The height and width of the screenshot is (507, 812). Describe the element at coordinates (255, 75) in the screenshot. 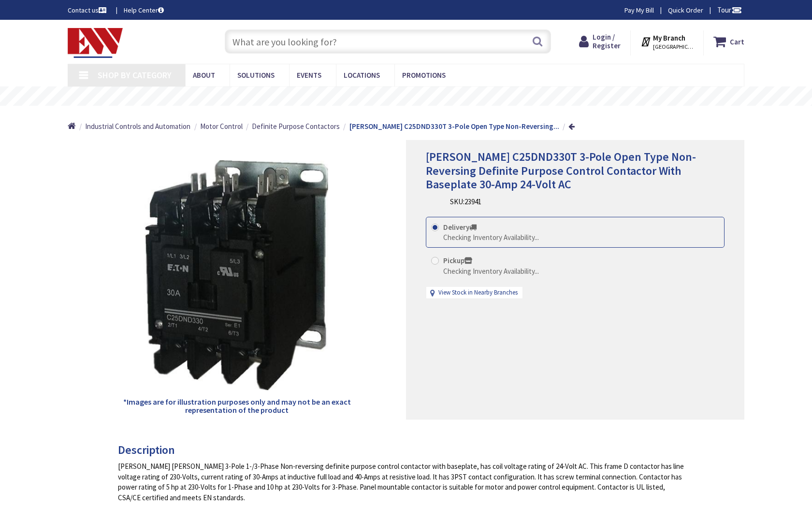

I see `span: Solutions` at that location.